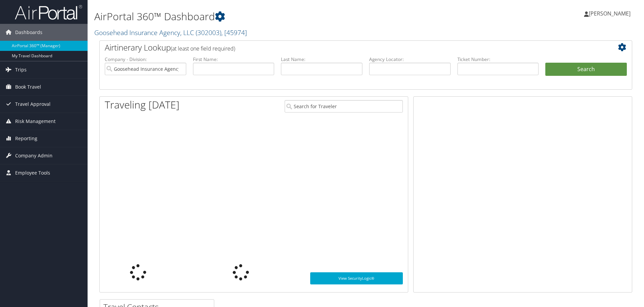  I want to click on button: Search, so click(586, 70).